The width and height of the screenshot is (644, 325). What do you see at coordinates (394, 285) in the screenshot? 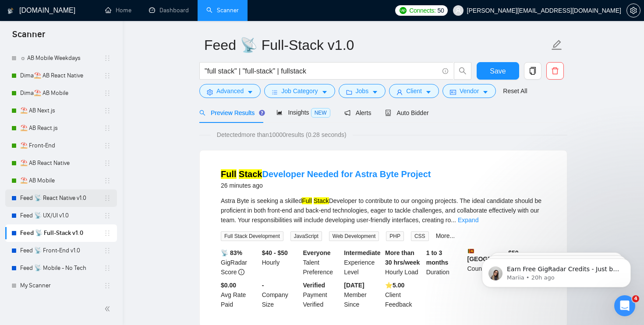
I see `b: ⭐️ 5.00` at bounding box center [394, 285].